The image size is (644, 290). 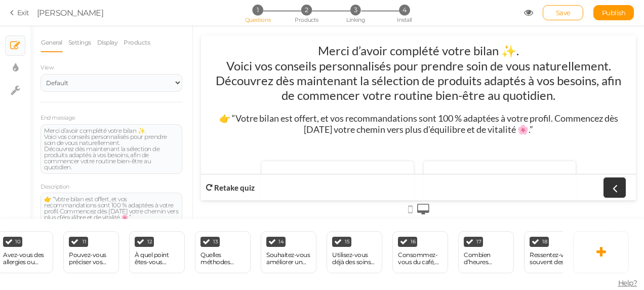 What do you see at coordinates (84, 242) in the screenshot?
I see `span: 11` at bounding box center [84, 242].